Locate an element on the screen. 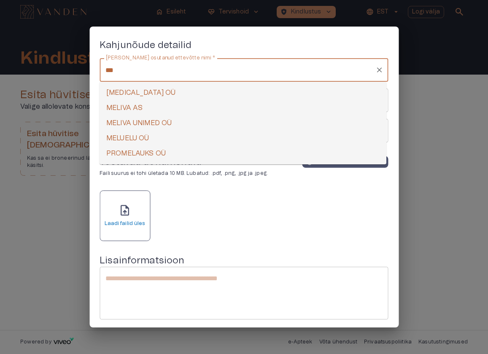  button: Clear is located at coordinates (379, 70).